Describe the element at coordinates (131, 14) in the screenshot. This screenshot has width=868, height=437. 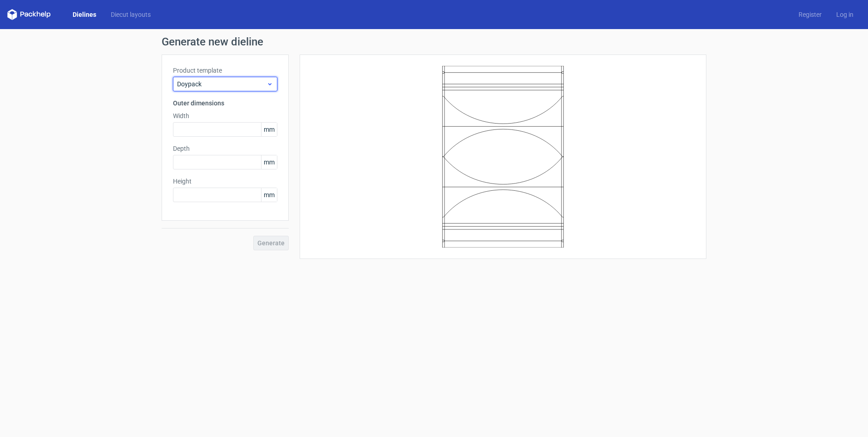
I see `a: Diecut layouts` at that location.